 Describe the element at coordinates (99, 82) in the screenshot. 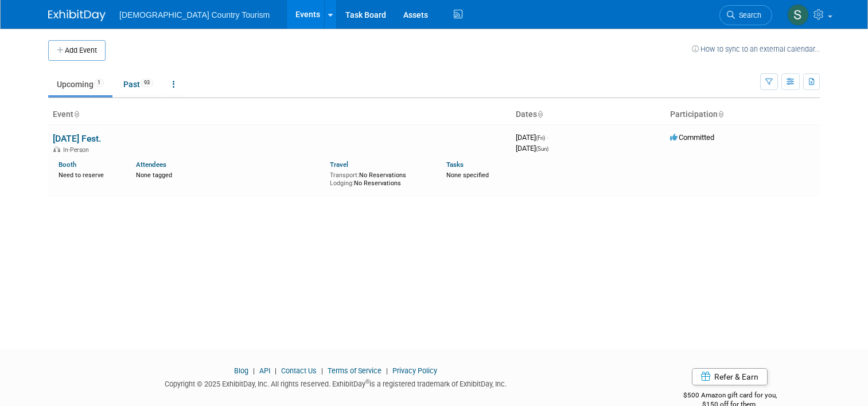

I see `span: 1` at that location.